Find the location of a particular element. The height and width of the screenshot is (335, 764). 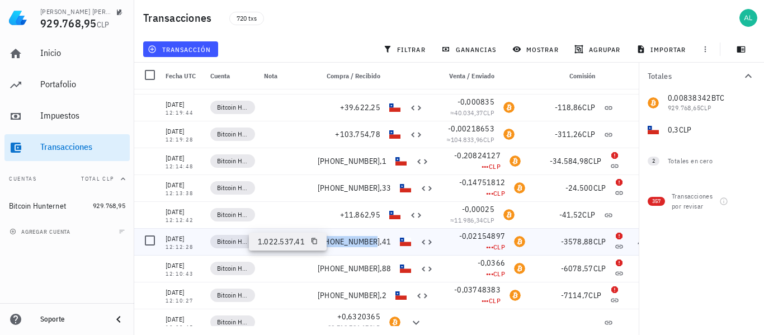

div: Totales en cero is located at coordinates (701, 161).